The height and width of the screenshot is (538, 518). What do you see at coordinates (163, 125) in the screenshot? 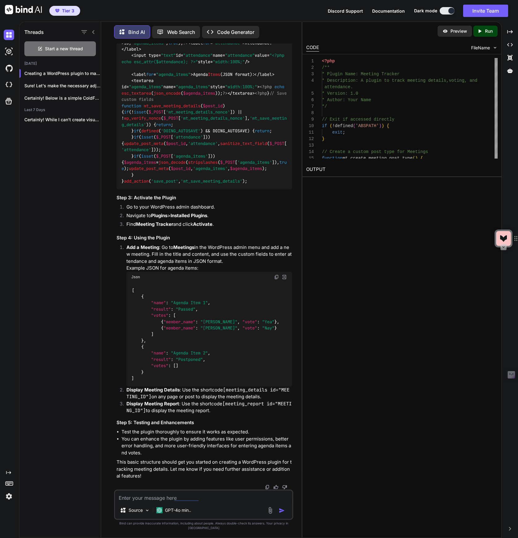
I see `span: return` at bounding box center [163, 125].